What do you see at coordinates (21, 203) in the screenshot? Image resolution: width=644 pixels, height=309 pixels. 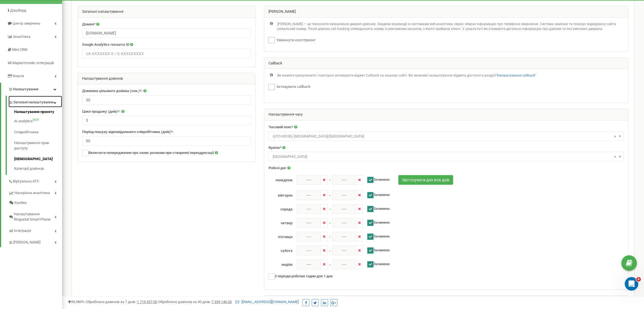 I see `span: Колбек` at bounding box center [21, 203].